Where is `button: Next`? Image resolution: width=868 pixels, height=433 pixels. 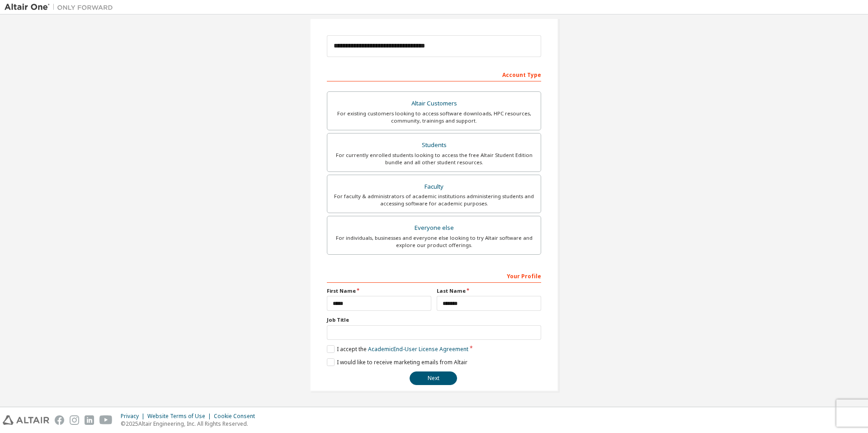 button: Next is located at coordinates (433, 378).